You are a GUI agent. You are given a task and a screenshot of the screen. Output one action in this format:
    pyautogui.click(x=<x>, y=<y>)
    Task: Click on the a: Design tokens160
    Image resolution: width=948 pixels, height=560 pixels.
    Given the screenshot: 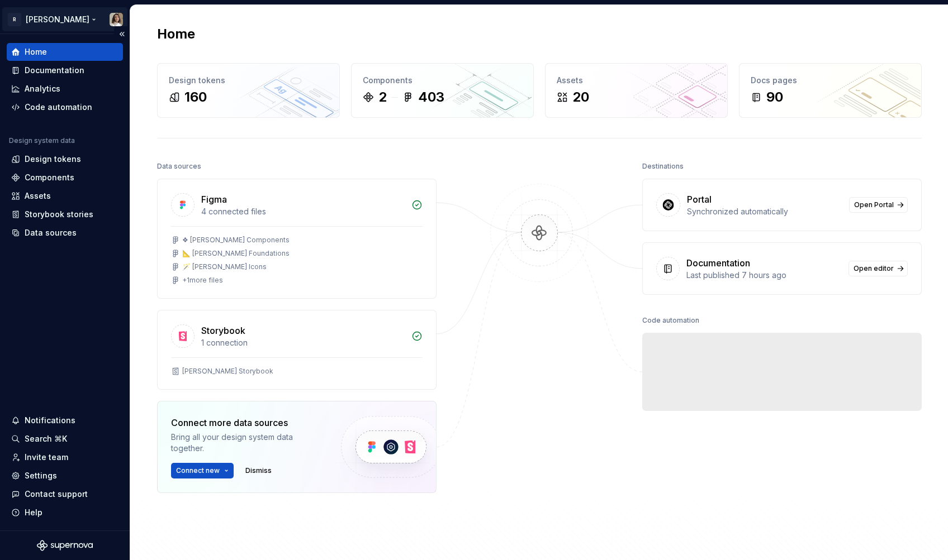 What is the action you would take?
    pyautogui.click(x=248, y=90)
    